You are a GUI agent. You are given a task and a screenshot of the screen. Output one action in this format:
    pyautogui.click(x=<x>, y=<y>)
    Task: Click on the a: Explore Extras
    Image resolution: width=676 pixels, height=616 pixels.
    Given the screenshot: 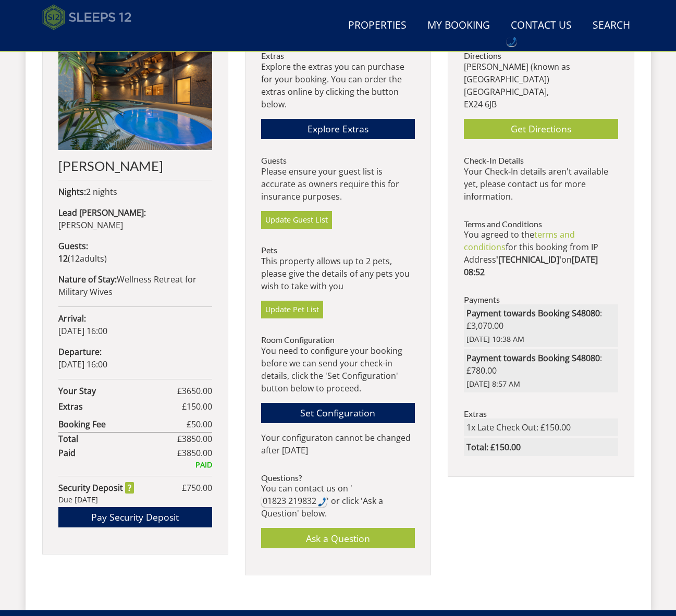 What is the action you would take?
    pyautogui.click(x=338, y=129)
    